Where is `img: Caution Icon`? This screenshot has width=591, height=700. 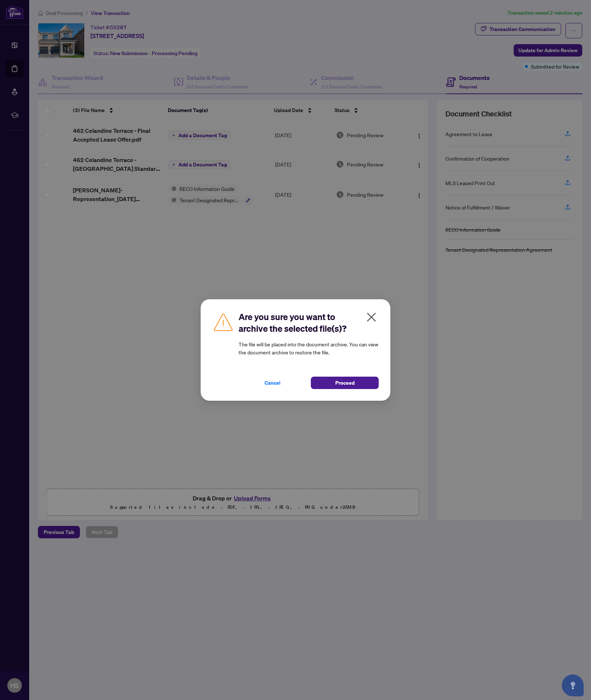
img: Caution Icon is located at coordinates (223, 322).